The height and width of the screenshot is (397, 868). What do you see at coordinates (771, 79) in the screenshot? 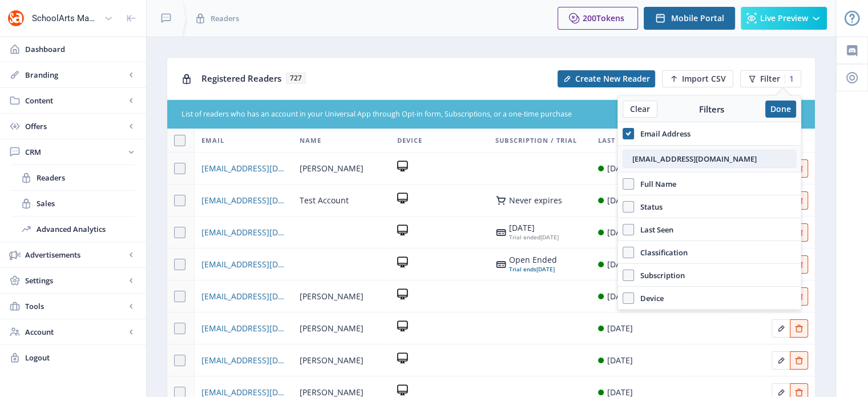
I see `button: Filter1` at bounding box center [771, 79].